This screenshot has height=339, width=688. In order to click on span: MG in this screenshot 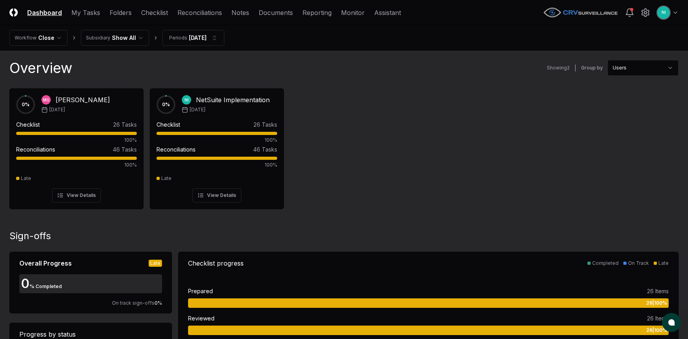, I will do `click(46, 100)`.